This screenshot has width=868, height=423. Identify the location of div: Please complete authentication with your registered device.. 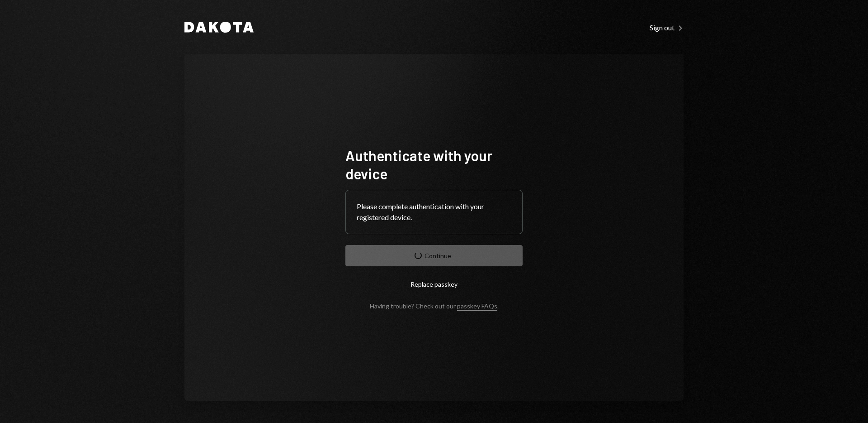
(434, 212).